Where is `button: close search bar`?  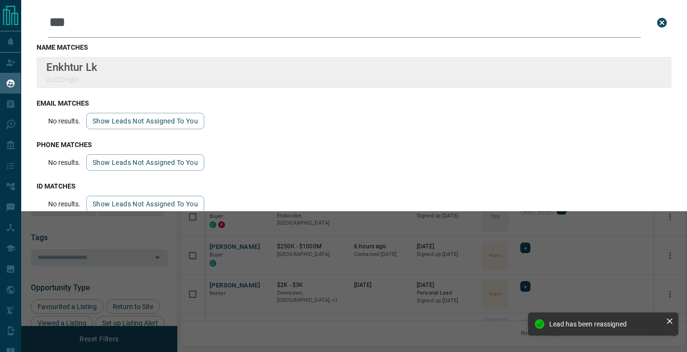 button: close search bar is located at coordinates (662, 23).